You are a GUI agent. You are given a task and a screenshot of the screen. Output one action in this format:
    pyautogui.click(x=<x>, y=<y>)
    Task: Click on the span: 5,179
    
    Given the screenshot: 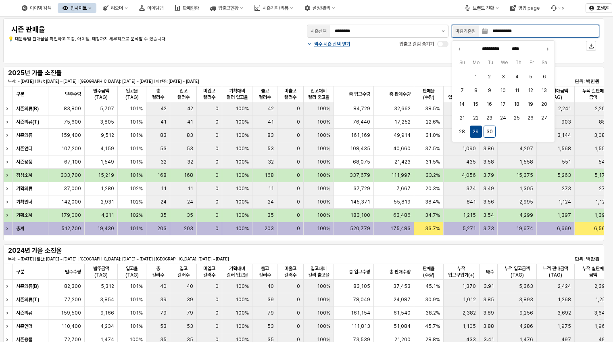 What is the action you would take?
    pyautogui.click(x=601, y=175)
    